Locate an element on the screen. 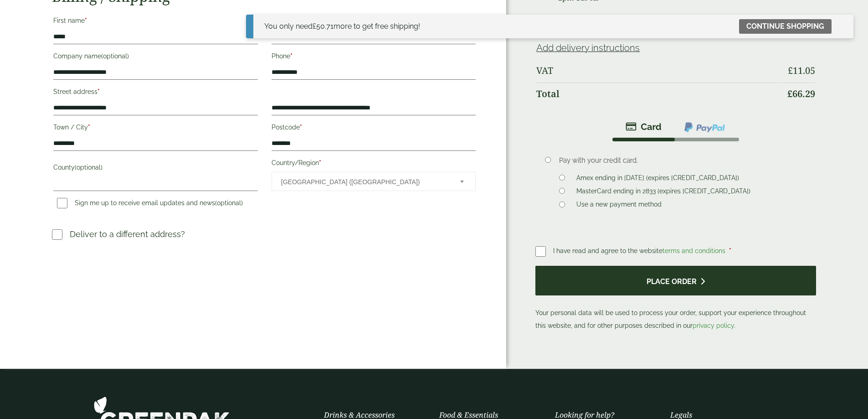 This screenshot has height=419, width=868. span: United Kingdom (UK) is located at coordinates (364, 182).